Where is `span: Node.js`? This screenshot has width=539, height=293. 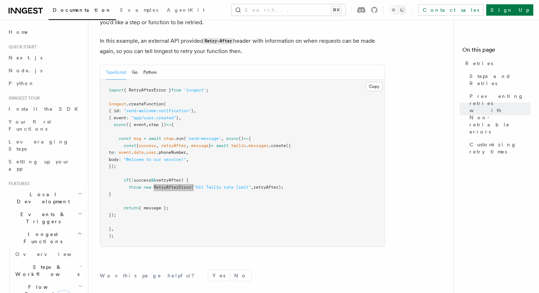 span: Node.js is located at coordinates (25, 71).